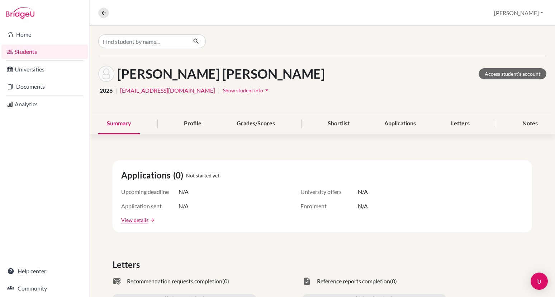  I want to click on a: Students, so click(44, 52).